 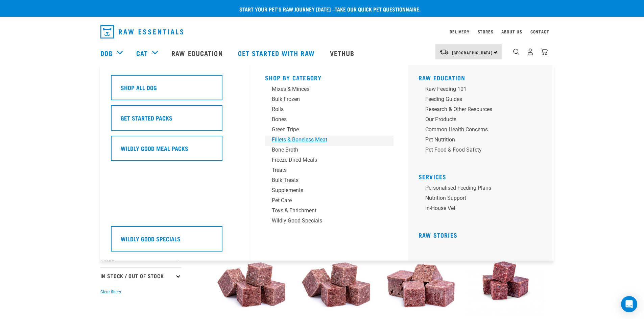 I want to click on img: home-icon-1@2x.png, so click(x=516, y=52).